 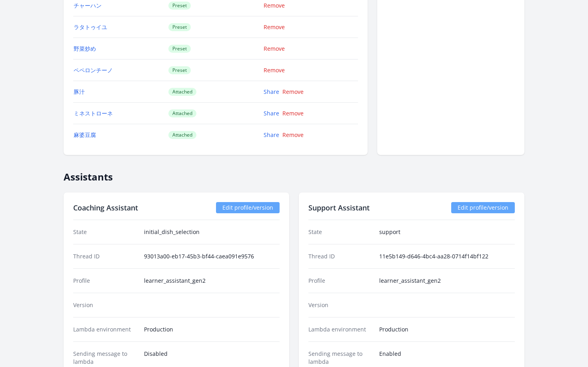 I want to click on dd: initial_dish_selection, so click(x=212, y=232).